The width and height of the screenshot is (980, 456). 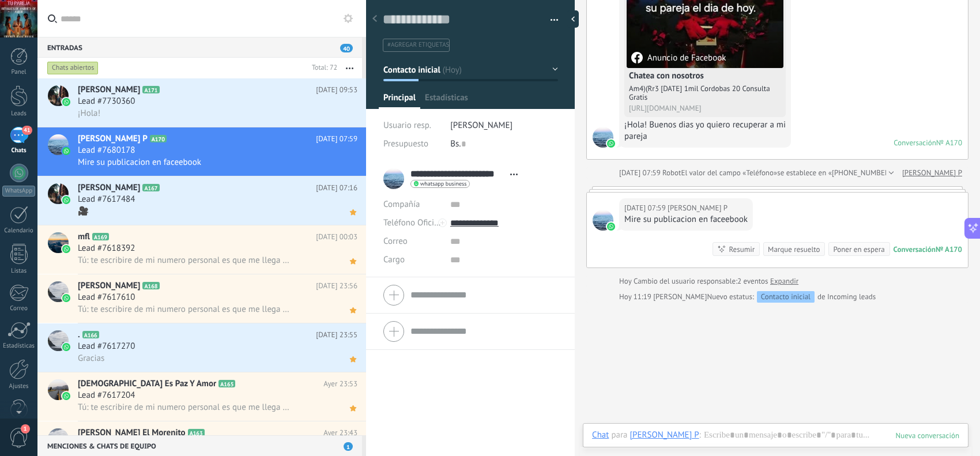 What do you see at coordinates (140, 162) in the screenshot?
I see `span: Mire su publicacion en faceebook` at bounding box center [140, 162].